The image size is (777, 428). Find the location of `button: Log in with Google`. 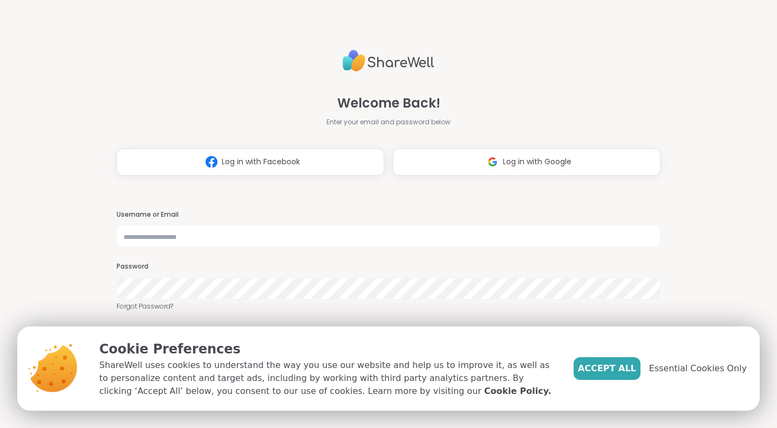

button: Log in with Google is located at coordinates (527, 162).